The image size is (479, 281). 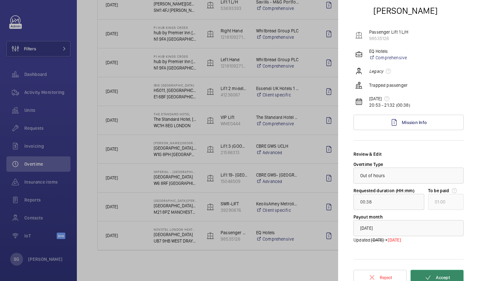 I want to click on a: Mission Info, so click(x=408, y=122).